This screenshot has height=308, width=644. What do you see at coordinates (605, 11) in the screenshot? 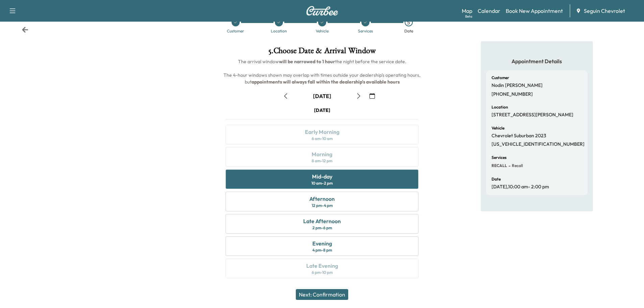
I see `span: Seguin Chevrolet` at bounding box center [605, 11].